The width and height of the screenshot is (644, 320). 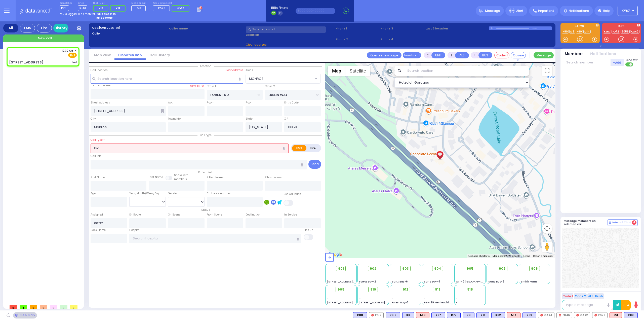 What do you see at coordinates (211, 86) in the screenshot?
I see `label: Cross 1` at bounding box center [211, 86].